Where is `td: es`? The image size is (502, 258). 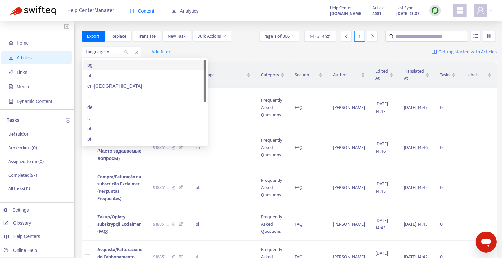
td: es is located at coordinates (223, 107).